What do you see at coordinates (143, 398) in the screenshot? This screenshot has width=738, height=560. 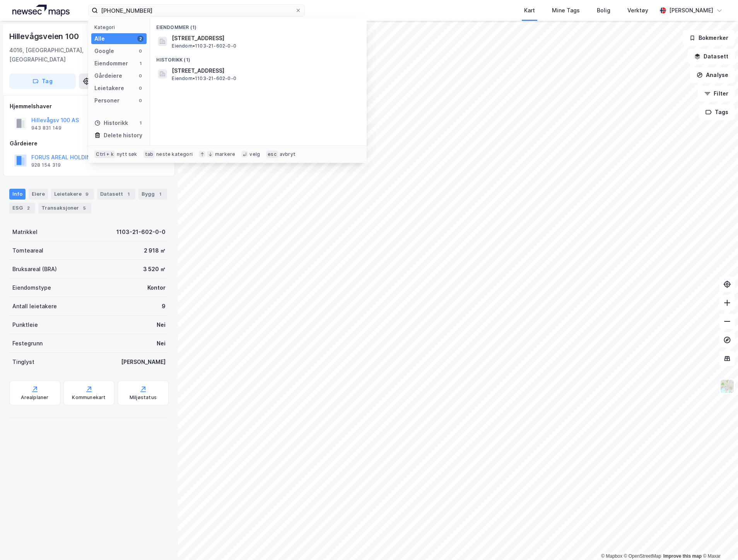 I see `div: Miljøstatus` at bounding box center [143, 398].